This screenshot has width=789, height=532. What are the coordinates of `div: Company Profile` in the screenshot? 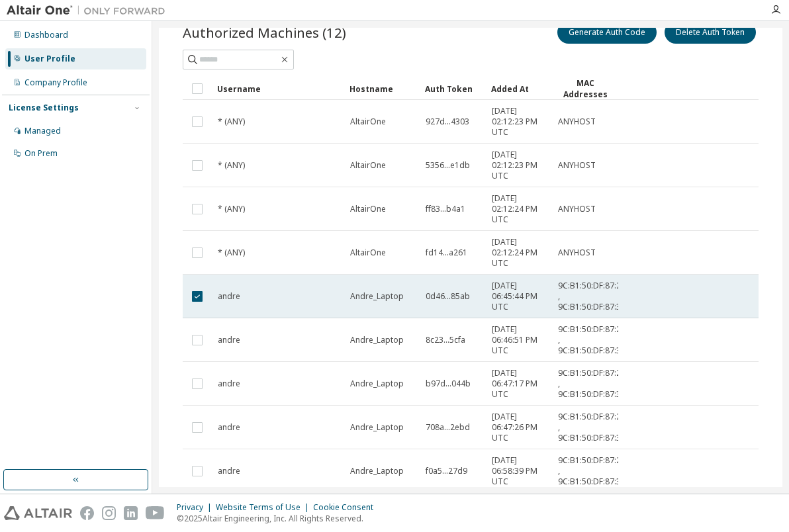 It's located at (56, 82).